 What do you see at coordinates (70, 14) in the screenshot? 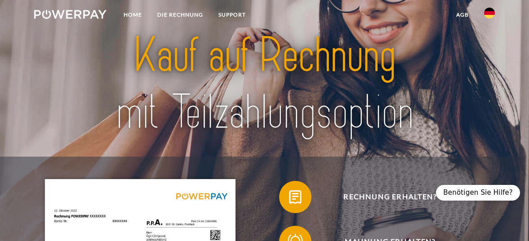
I see `img: logo-powerpay-white.svg` at bounding box center [70, 14].